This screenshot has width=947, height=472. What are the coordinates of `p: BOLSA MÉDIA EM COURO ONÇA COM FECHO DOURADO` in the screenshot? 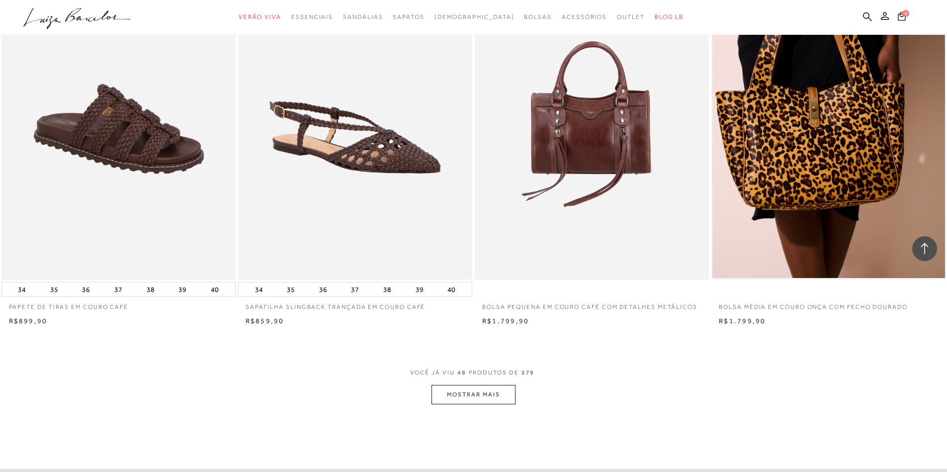 It's located at (829, 304).